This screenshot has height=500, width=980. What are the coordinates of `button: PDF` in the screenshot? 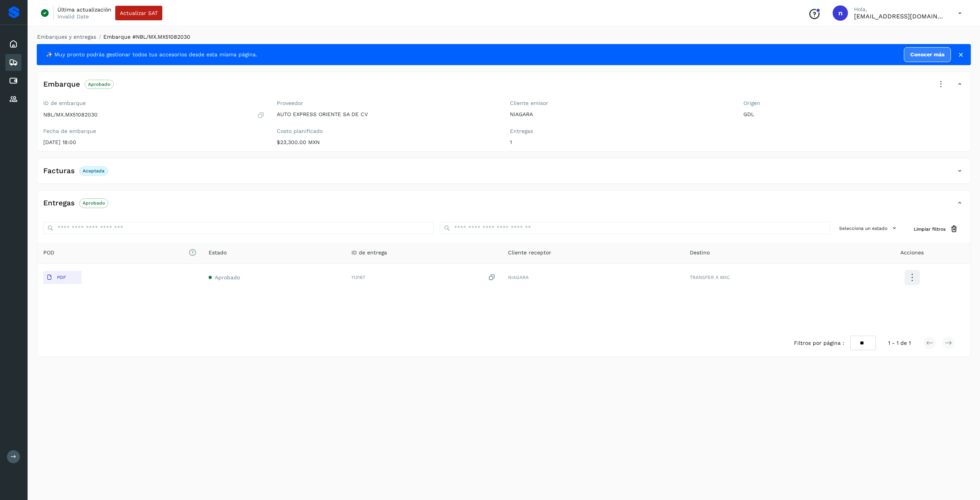 It's located at (62, 277).